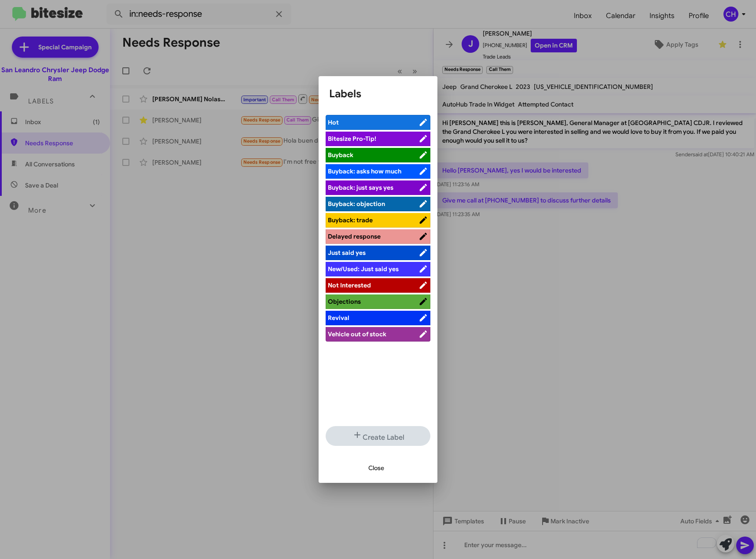 The image size is (756, 559). I want to click on span: Buyback: objection, so click(357, 203).